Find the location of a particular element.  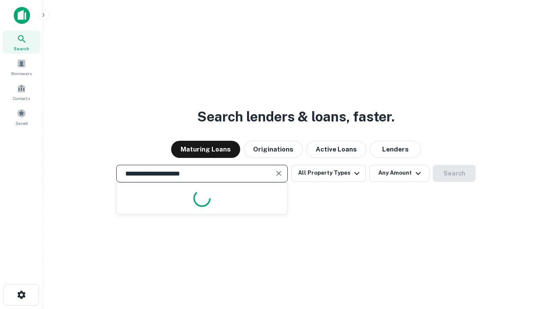

a: Search is located at coordinates (21, 42).